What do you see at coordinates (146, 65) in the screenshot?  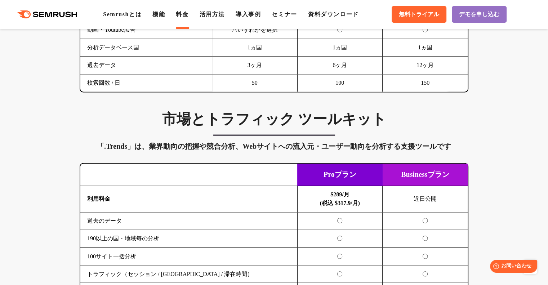 I see `td: 過去データ` at bounding box center [146, 65].